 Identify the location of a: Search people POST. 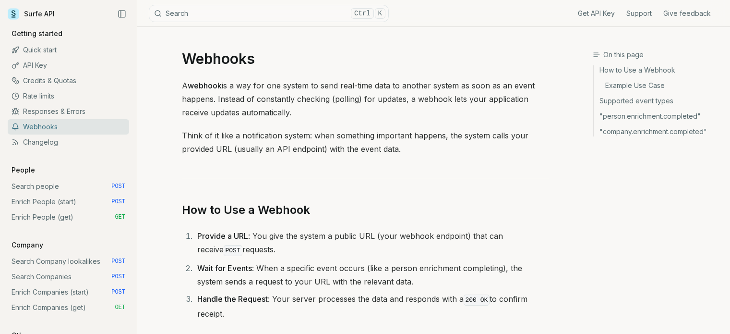
(68, 186).